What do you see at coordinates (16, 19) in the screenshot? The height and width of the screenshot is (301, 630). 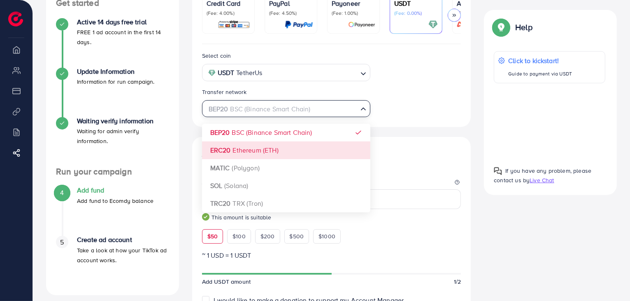 I see `img: logo` at bounding box center [16, 19].